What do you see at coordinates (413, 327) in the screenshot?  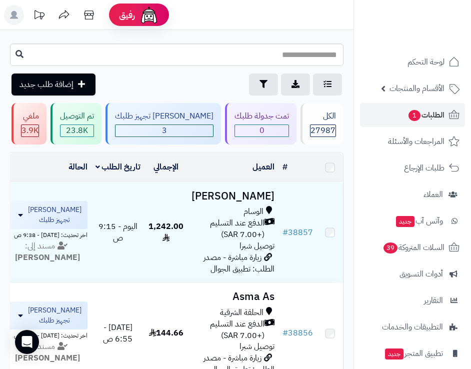 I see `span: التطبيقات والخدمات` at bounding box center [413, 327].